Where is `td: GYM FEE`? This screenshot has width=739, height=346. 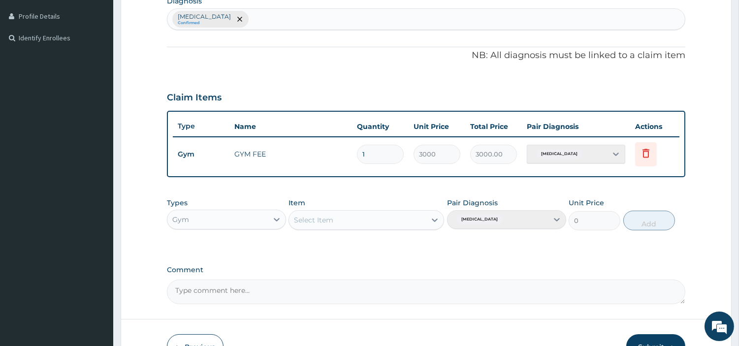 td: GYM FEE is located at coordinates (290, 154).